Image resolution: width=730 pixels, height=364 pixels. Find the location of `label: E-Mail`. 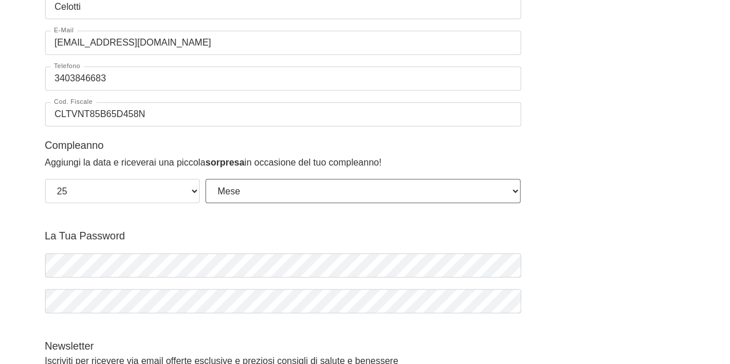

label: E-Mail is located at coordinates (64, 30).